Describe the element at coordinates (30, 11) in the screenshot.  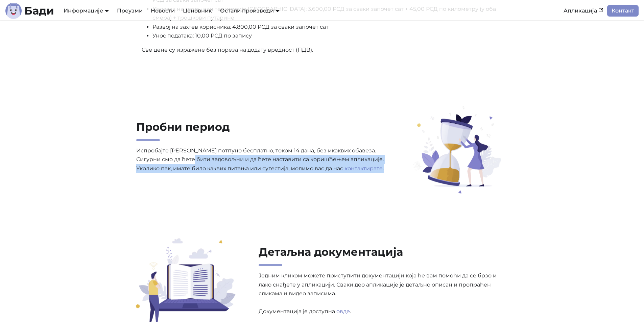
I see `a: ЛогоБади` at that location.